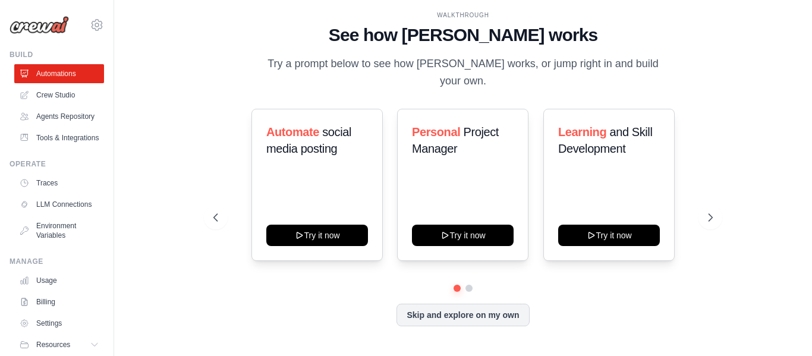 The width and height of the screenshot is (812, 356). I want to click on a: Agents Repository, so click(59, 116).